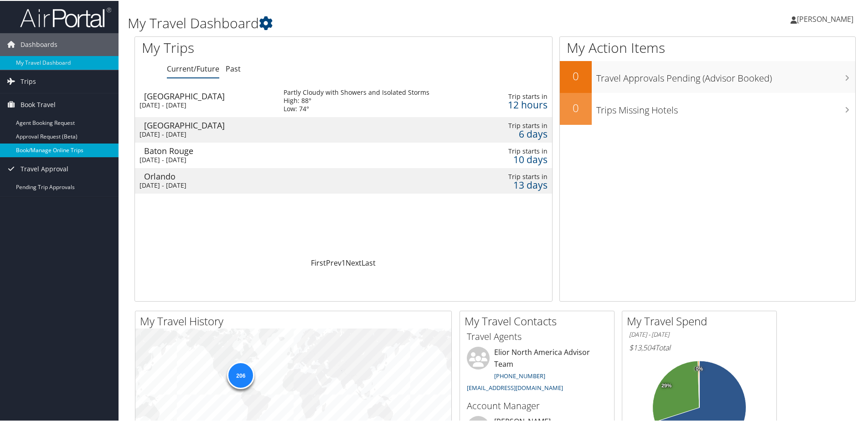 Image resolution: width=868 pixels, height=421 pixels. I want to click on h3: Travel Agents, so click(537, 336).